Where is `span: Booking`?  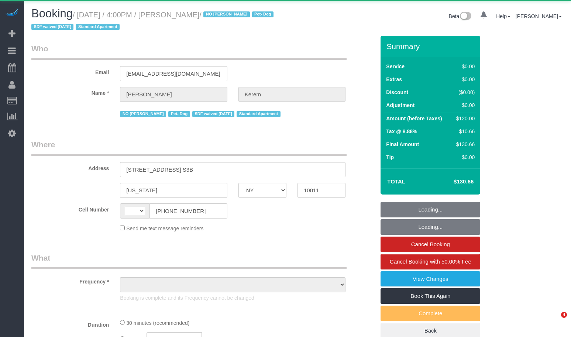 span: Booking is located at coordinates (52, 13).